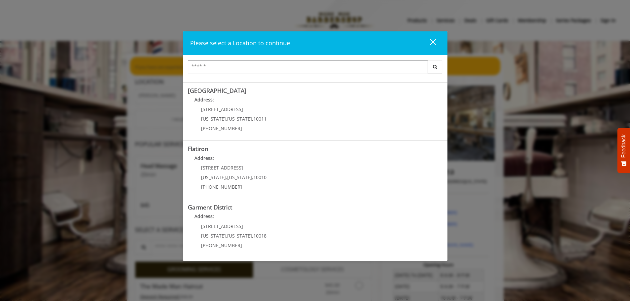 This screenshot has width=630, height=301. What do you see at coordinates (429, 43) in the screenshot?
I see `button: close dialog` at bounding box center [429, 43].